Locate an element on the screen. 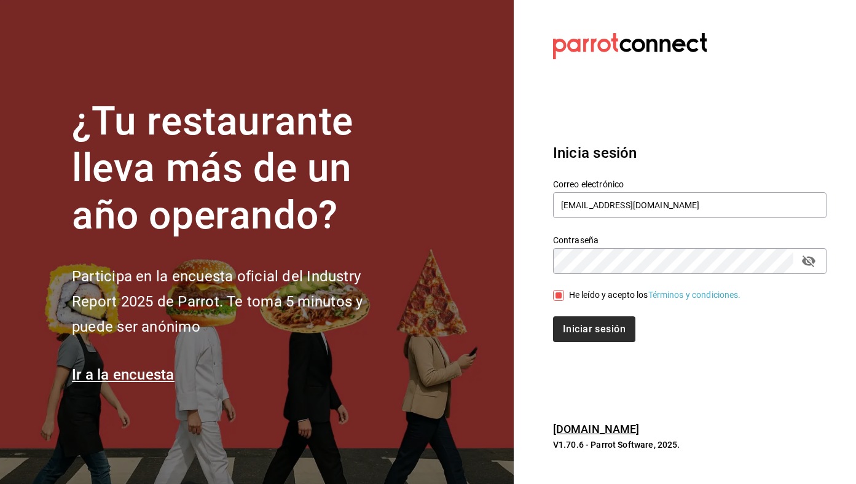  h2: Participa en la encuesta oficial del Industry Report 2025 de Parrot. Te toma 5 minutos y puede se... is located at coordinates (238, 302).